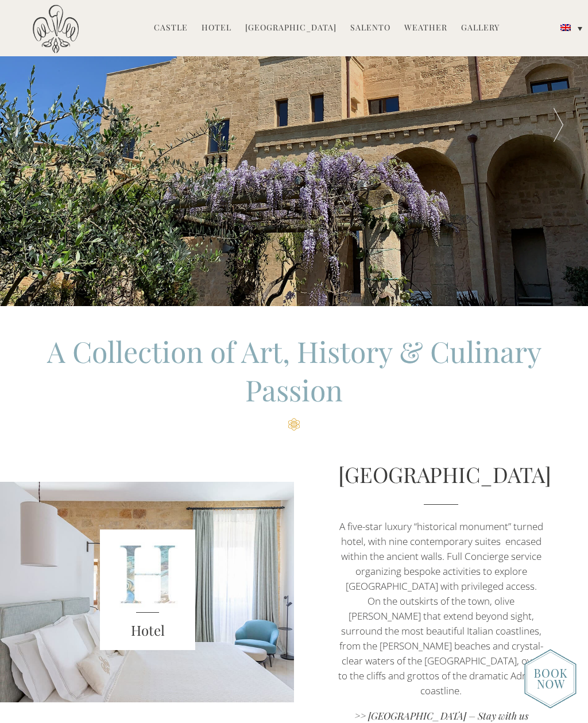 The height and width of the screenshot is (723, 588). What do you see at coordinates (171, 28) in the screenshot?
I see `a: Castle` at bounding box center [171, 28].